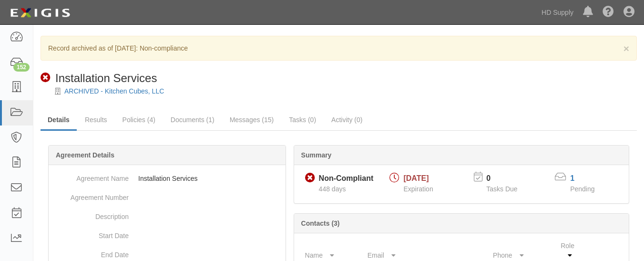 The width and height of the screenshot is (644, 261). Describe the element at coordinates (90, 253) in the screenshot. I see `dt: End Date` at that location.